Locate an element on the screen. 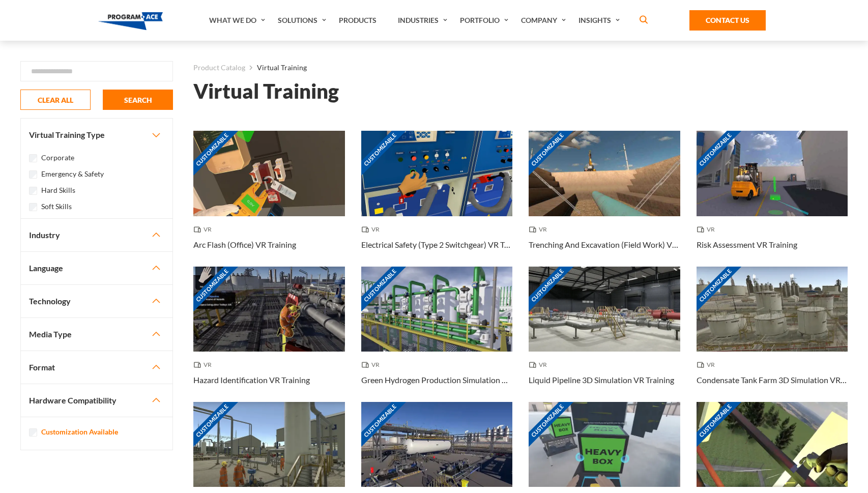 The width and height of the screenshot is (868, 493). button: Language is located at coordinates (97, 268).